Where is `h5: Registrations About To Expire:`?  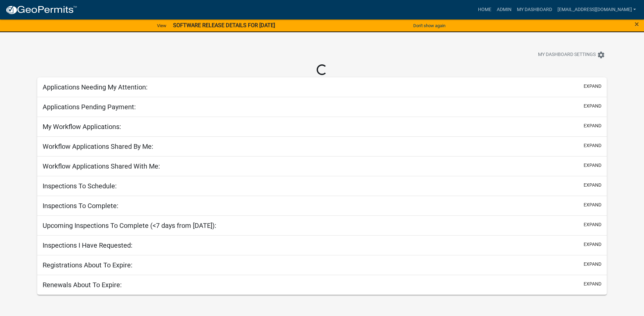 h5: Registrations About To Expire: is located at coordinates (87, 265).